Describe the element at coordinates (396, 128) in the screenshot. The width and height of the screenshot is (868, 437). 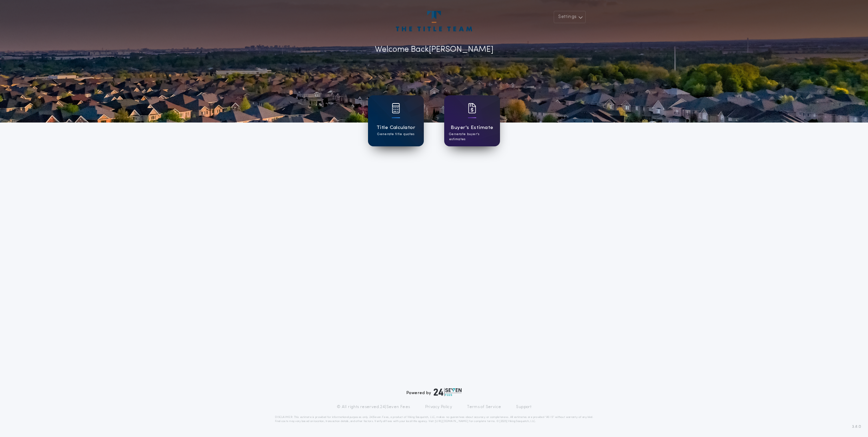
I see `h1: Title Calculator` at that location.